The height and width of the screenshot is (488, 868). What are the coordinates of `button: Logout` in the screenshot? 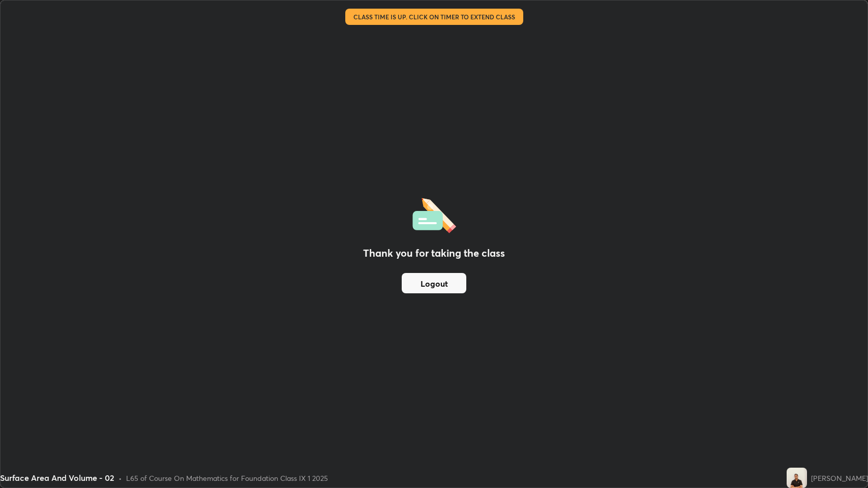 It's located at (434, 283).